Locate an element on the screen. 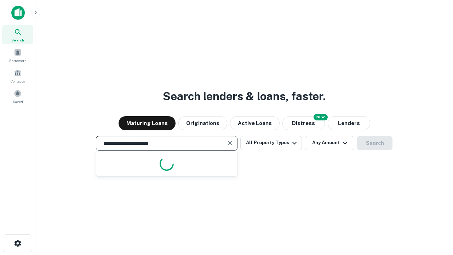 The height and width of the screenshot is (255, 453). button: Lenders is located at coordinates (349, 123).